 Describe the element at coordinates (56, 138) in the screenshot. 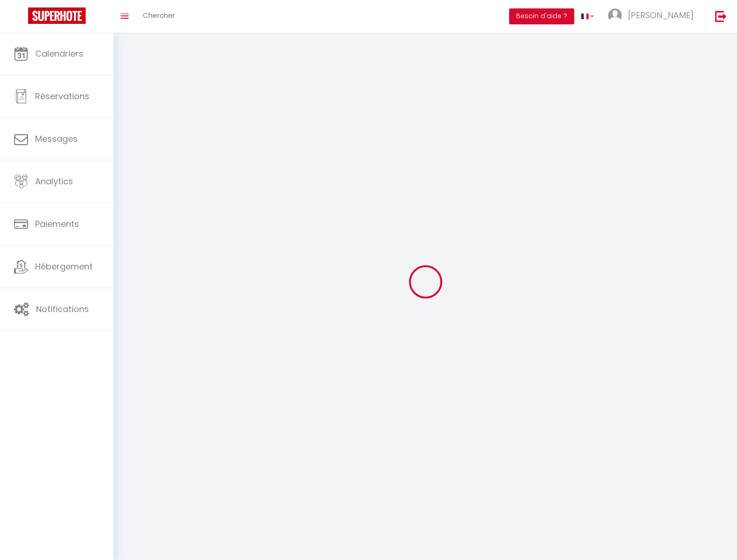

I see `span: Messages` at that location.